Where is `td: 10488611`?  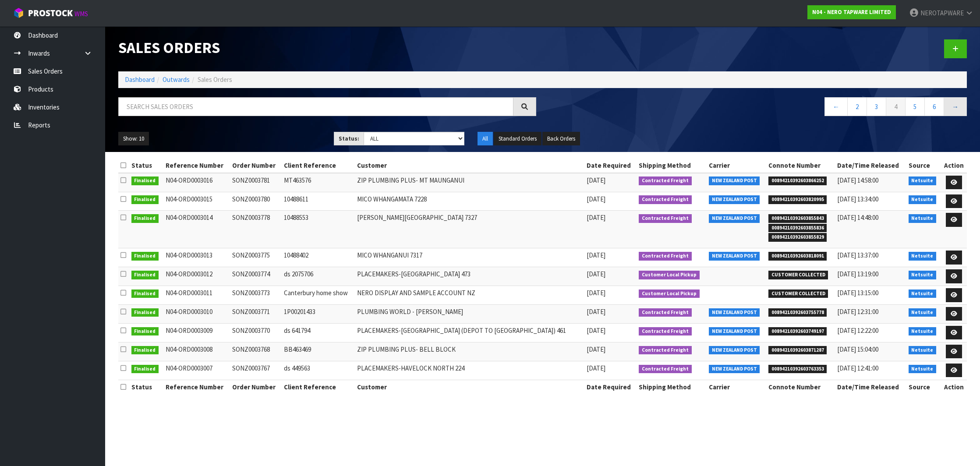 td: 10488611 is located at coordinates (319, 201).